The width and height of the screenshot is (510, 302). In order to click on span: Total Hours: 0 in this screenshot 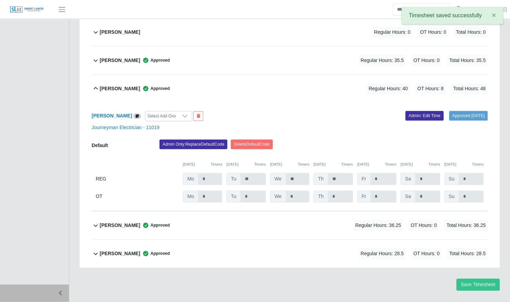, I will do `click(471, 32)`.